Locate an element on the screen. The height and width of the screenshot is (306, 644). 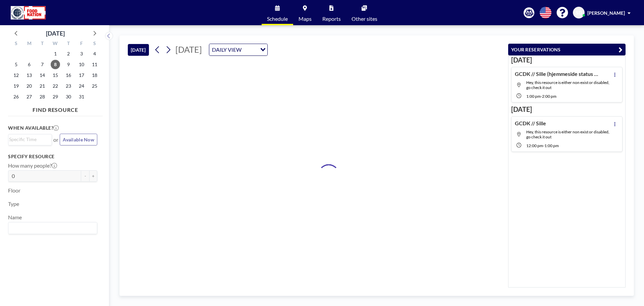
span: DAILY VIEW is located at coordinates (227, 50).